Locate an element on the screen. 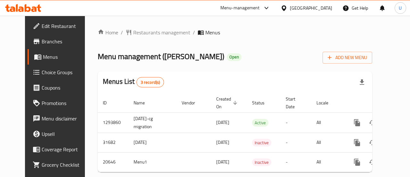 This screenshot has width=410, height=177. span: Open is located at coordinates (234, 57).